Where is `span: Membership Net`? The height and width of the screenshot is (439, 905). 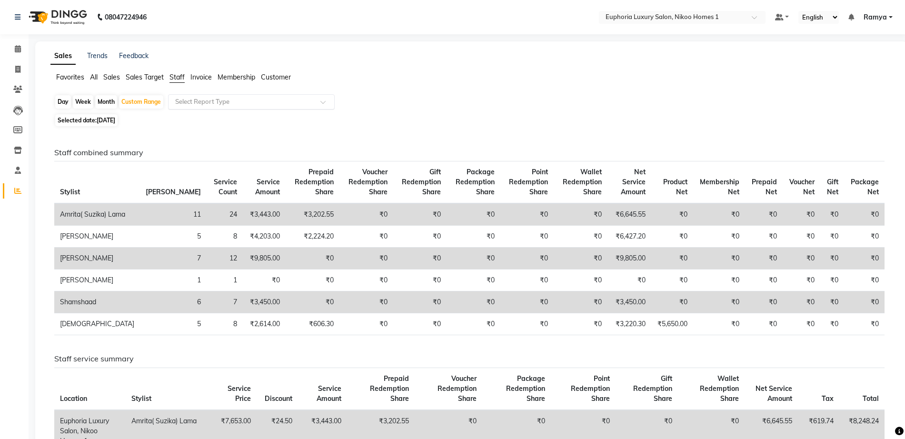 span: Membership Net is located at coordinates (719, 187).